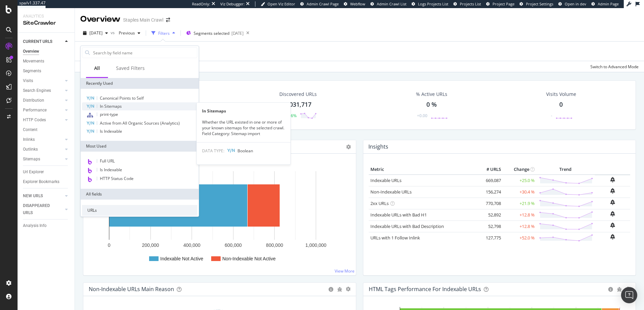 Image resolution: width=644 pixels, height=310 pixels. What do you see at coordinates (46, 225) in the screenshot?
I see `a: Analysis Info` at bounding box center [46, 225].